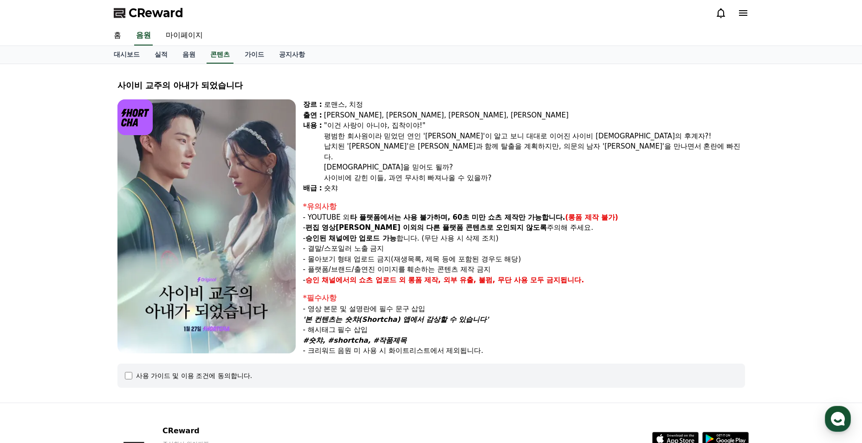 This screenshot has height=443, width=862. I want to click on strong: 롱폼 제작, 외부 유출, 불펌, 무단 사용 모두 금지됩니다., so click(496, 280).